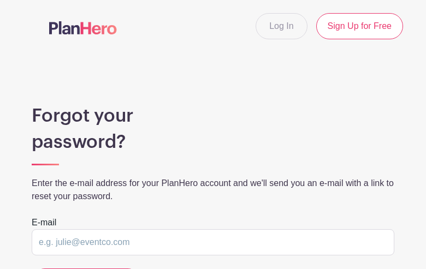 The image size is (426, 269). Describe the element at coordinates (213, 243) in the screenshot. I see `input: e.g. julie@eventco.com` at that location.